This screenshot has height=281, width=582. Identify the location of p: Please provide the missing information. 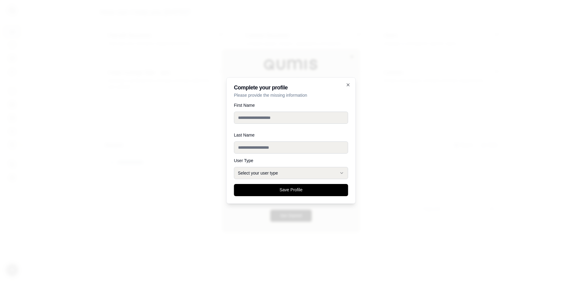
(291, 95).